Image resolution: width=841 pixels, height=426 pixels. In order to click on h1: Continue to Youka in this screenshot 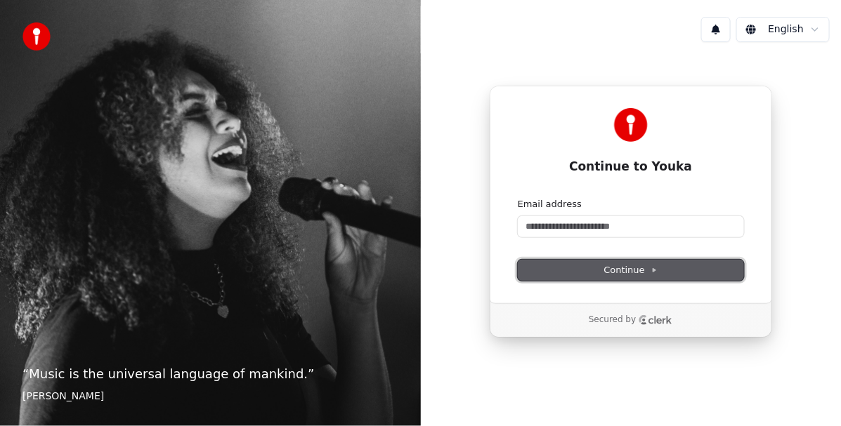, I will do `click(631, 167)`.